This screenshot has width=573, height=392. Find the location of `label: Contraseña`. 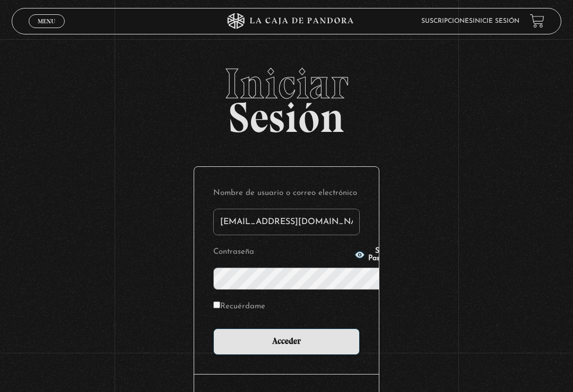

label: Contraseña is located at coordinates (282, 252).